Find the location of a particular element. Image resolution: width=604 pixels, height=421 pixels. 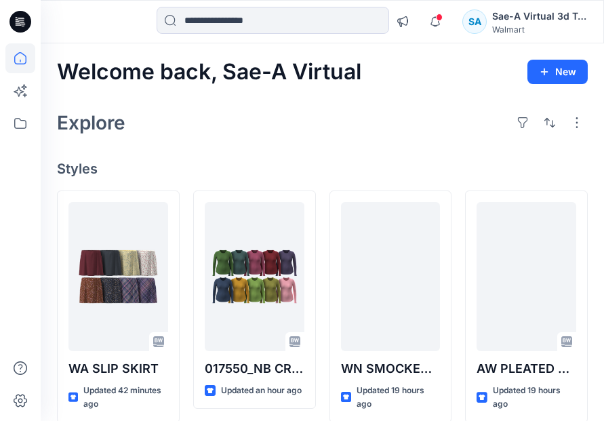

p: WA SLIP SKIRT is located at coordinates (118, 369).